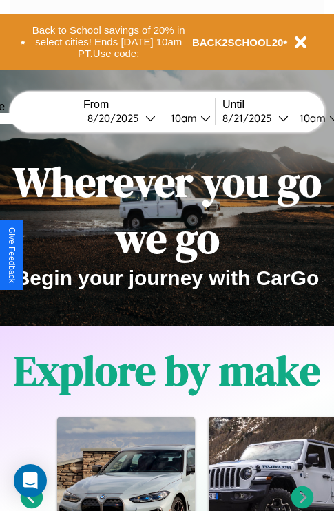 This screenshot has width=334, height=511. What do you see at coordinates (250, 118) in the screenshot?
I see `div: 8 / 21 / 2025` at bounding box center [250, 118].